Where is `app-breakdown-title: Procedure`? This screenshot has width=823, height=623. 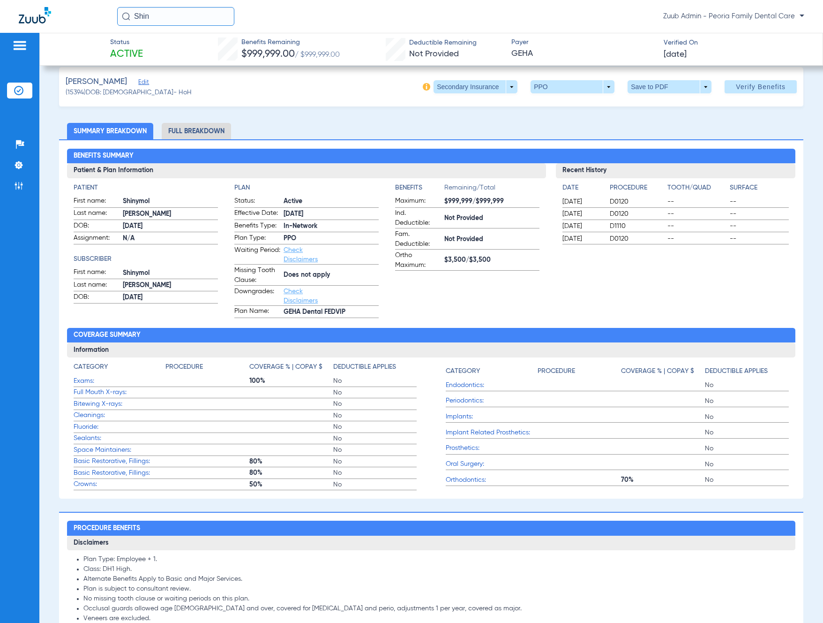 app-breakdown-title: Procedure is located at coordinates (580, 370).